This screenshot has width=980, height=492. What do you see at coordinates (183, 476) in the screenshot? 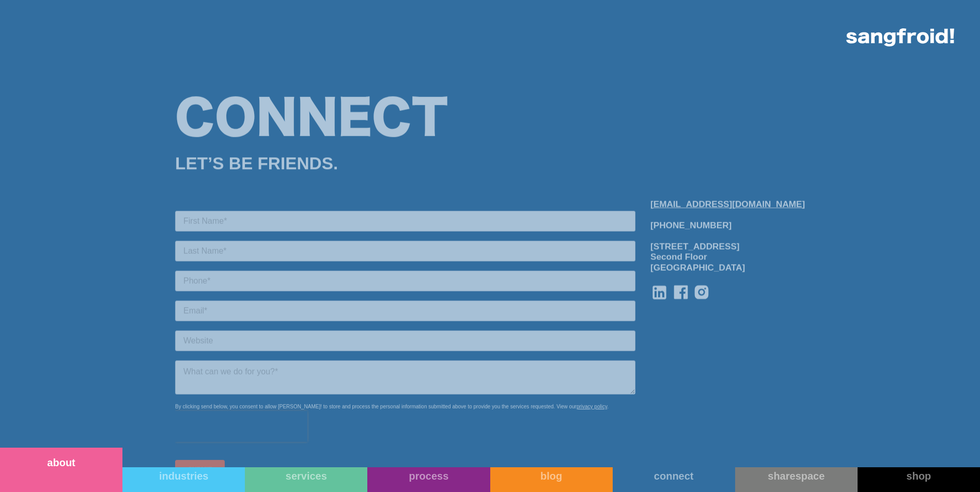
I see `div: industries` at bounding box center [183, 476].